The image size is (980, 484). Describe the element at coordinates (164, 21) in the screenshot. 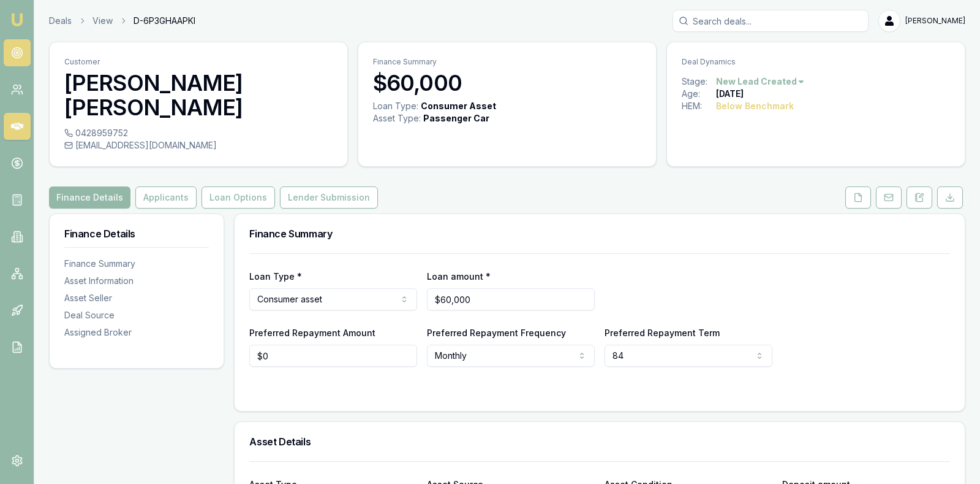

I see `span: D-6P3GHAAPKI` at that location.